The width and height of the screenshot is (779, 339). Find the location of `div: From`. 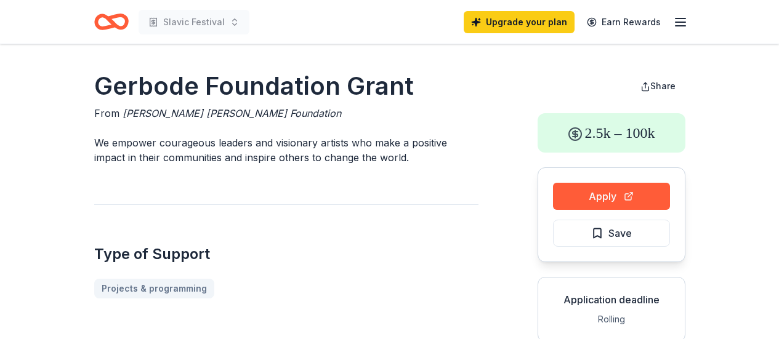

div: From is located at coordinates (286, 113).